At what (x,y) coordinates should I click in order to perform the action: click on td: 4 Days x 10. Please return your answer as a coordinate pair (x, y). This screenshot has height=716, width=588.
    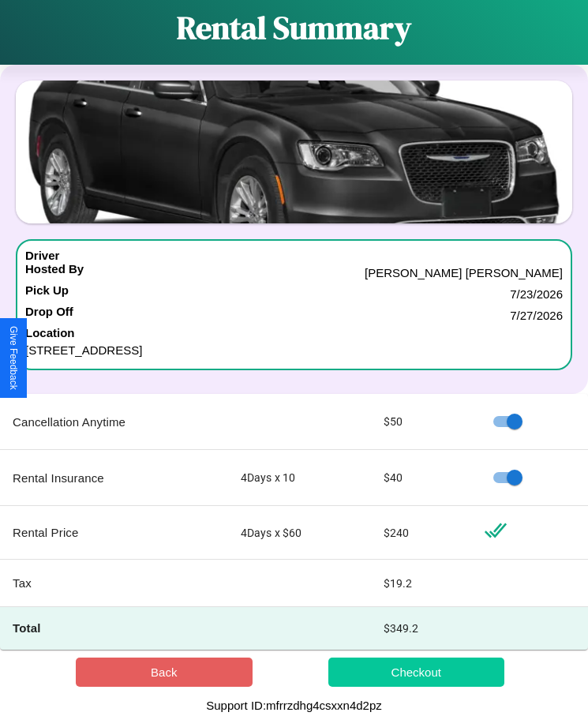
    Looking at the image, I should click on (299, 478).